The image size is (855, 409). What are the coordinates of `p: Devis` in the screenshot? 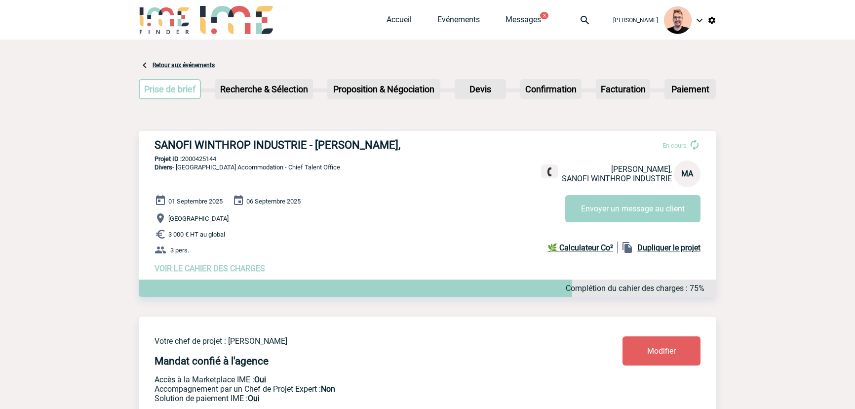 It's located at (480, 89).